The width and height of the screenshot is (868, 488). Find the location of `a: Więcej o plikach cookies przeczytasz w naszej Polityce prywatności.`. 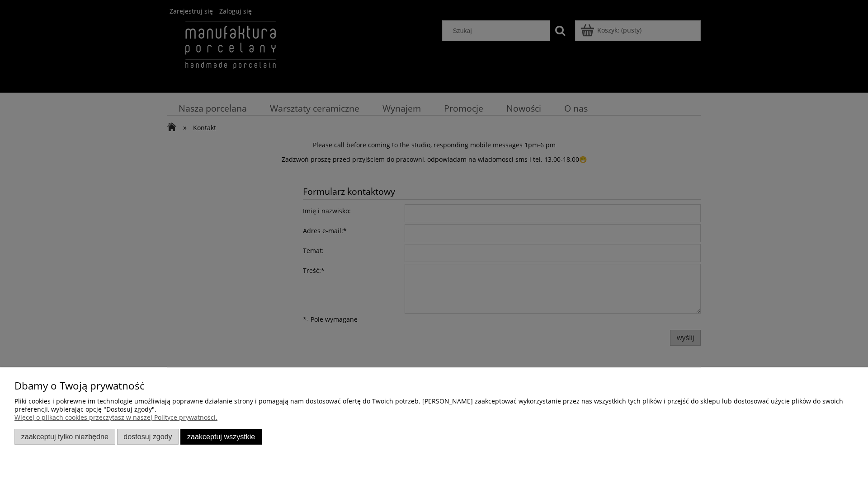

a: Więcej o plikach cookies przeczytasz w naszej Polityce prywatności. is located at coordinates (116, 417).